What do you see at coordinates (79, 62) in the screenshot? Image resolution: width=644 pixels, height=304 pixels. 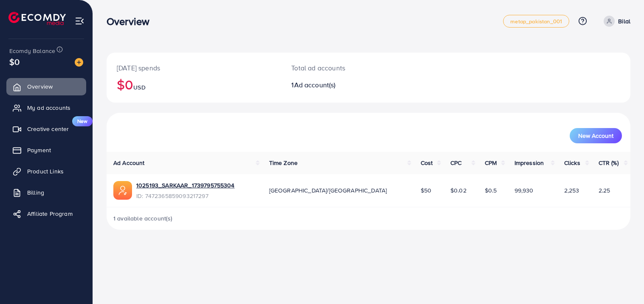 I see `img: image` at bounding box center [79, 62].